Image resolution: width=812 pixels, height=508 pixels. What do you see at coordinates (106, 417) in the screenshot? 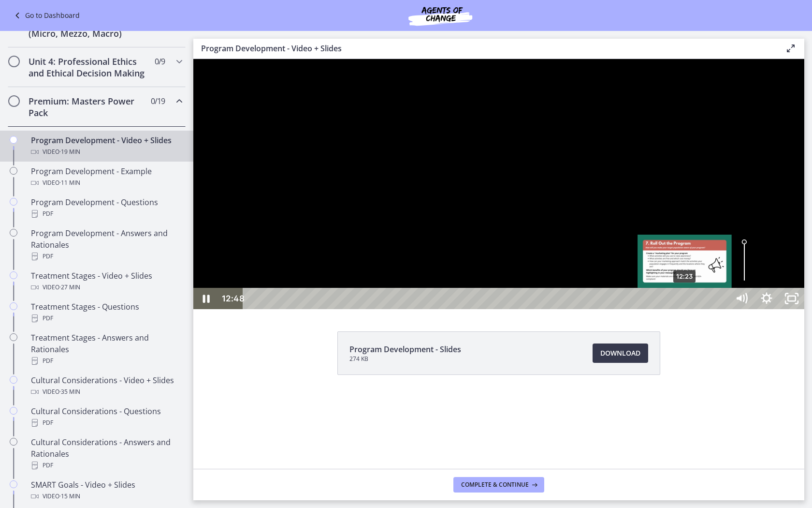
I see `div: Cultural Considerations - Questions` at bounding box center [106, 417].